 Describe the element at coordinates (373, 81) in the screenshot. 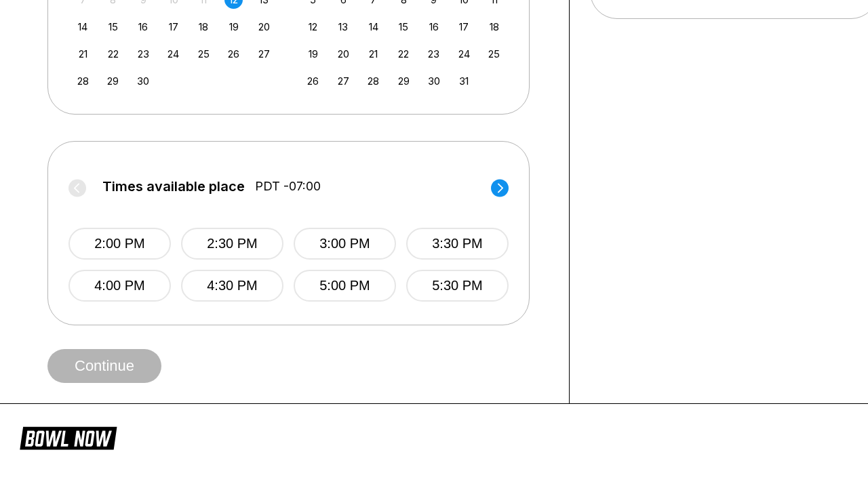

I see `div: Choose Tuesday, October 28th, 2025` at that location.